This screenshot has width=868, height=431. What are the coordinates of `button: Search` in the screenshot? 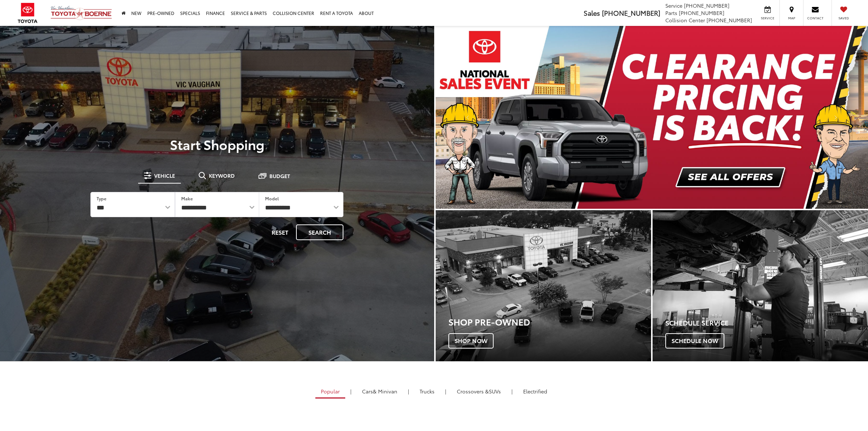 It's located at (320, 232).